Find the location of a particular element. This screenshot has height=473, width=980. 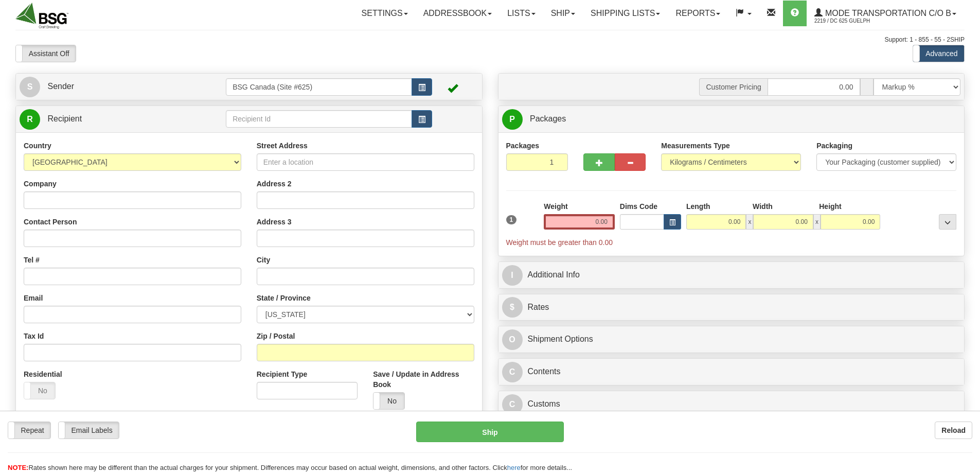

a: Addressbook is located at coordinates (457, 14).